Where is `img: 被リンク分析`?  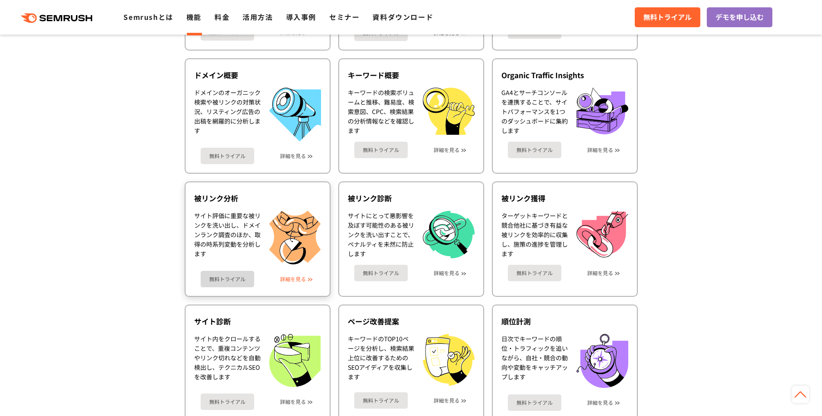
img: 被リンク分析 is located at coordinates (295, 237).